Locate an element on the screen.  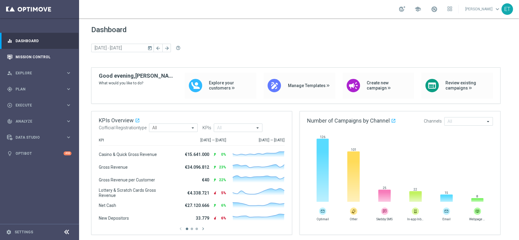
div: +10 is located at coordinates (67, 153).